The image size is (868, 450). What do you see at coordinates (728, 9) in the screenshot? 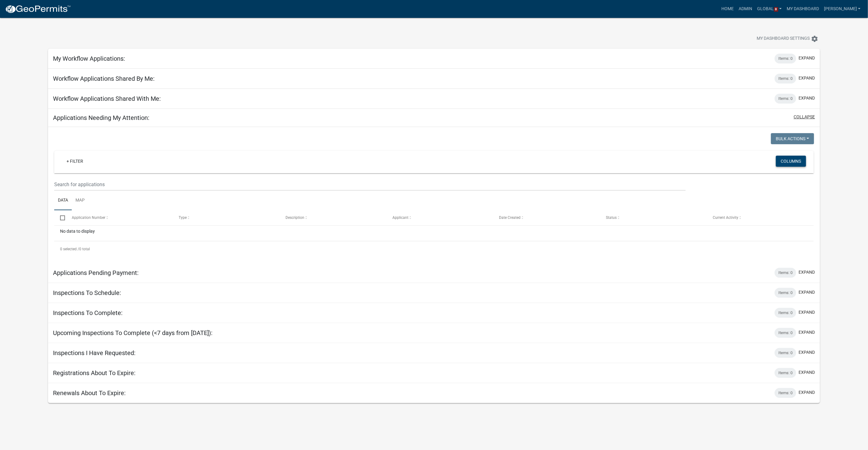
I see `a: Home` at bounding box center [728, 9].